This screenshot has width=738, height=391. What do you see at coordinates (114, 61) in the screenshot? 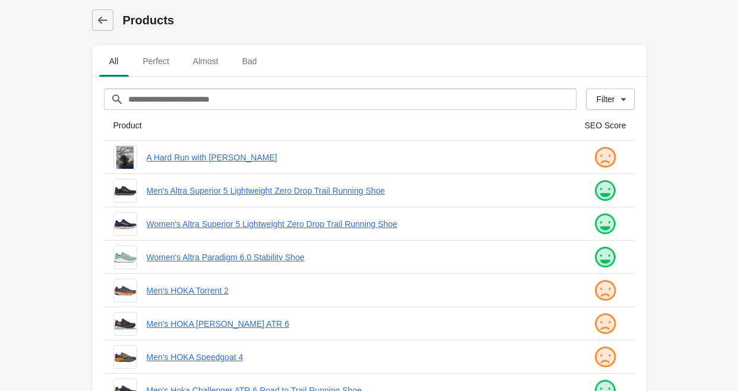
I see `button: All` at bounding box center [114, 61].